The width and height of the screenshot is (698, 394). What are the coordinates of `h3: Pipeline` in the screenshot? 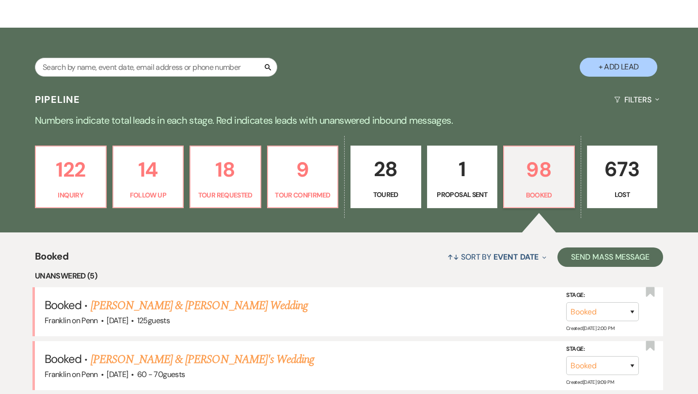 It's located at (58, 99).